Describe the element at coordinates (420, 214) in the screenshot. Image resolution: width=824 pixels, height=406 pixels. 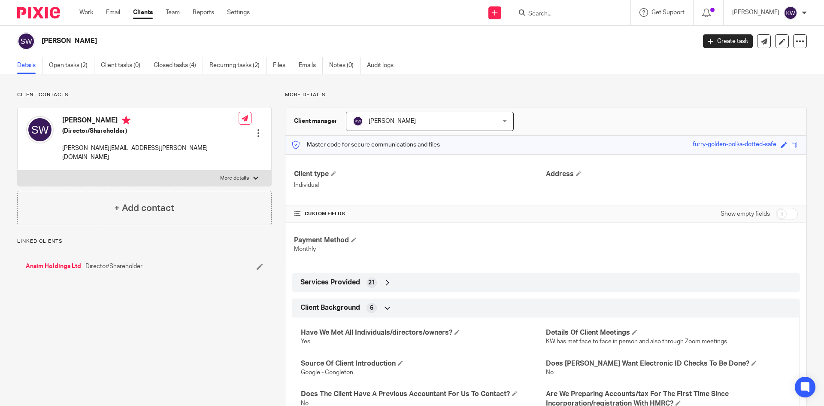
I see `h4: CUSTOM FIELDS` at that location.